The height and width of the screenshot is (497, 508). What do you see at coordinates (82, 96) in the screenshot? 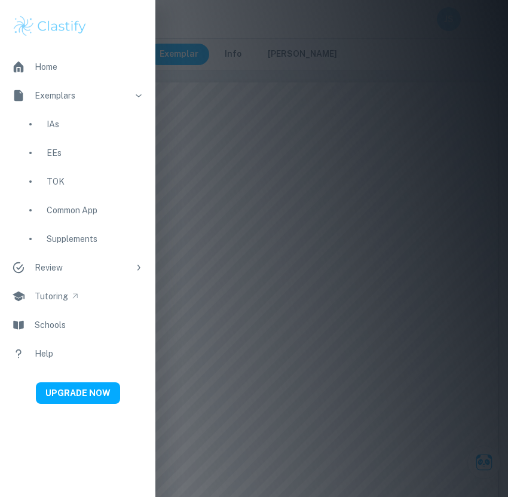
I see `div: Exemplars` at bounding box center [82, 96].